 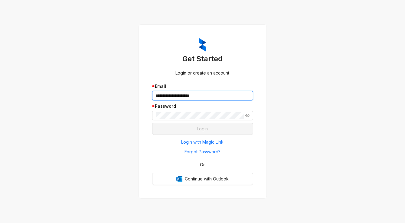 I want to click on span: Login with Magic Link, so click(x=202, y=142).